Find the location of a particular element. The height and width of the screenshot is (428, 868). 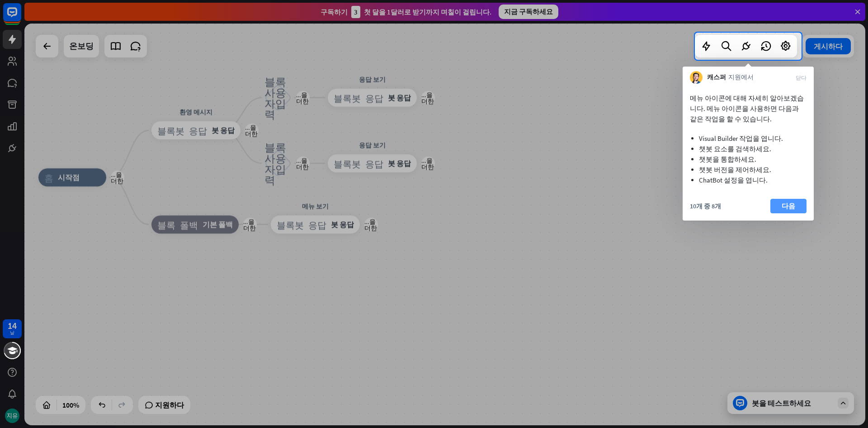

font: ChatBot 설정을 엽니다. is located at coordinates (733, 180).